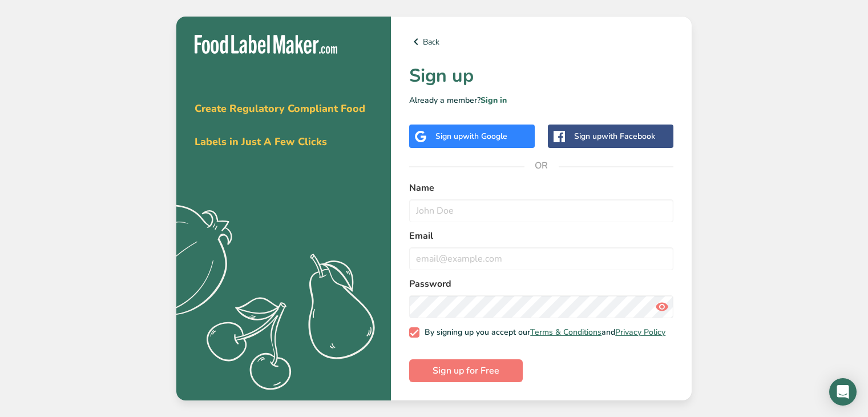 The image size is (868, 417). Describe the element at coordinates (466, 371) in the screenshot. I see `button: Sign up for Free` at that location.